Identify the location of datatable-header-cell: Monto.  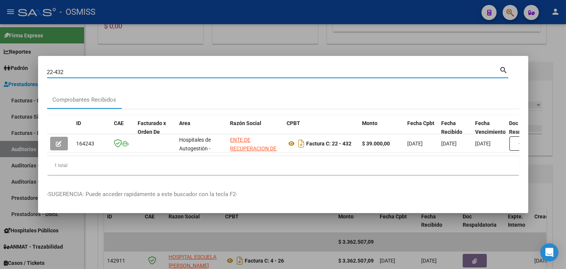
(382, 132).